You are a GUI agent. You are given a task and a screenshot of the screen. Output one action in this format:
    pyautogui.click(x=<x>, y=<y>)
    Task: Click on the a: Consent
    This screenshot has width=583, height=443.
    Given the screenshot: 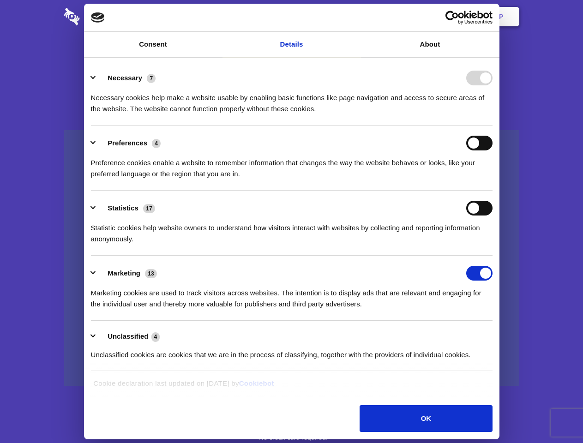 What is the action you would take?
    pyautogui.click(x=153, y=44)
    